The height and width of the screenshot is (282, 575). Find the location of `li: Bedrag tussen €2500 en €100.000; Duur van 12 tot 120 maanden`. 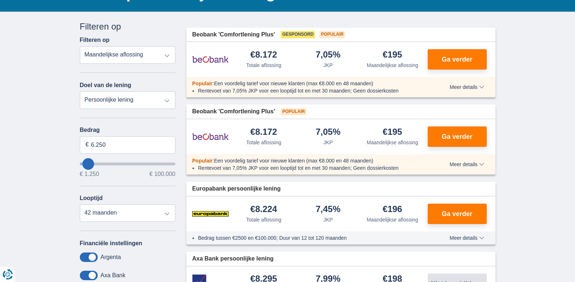

li: Bedrag tussen €2500 en €100.000; Duur van 12 tot 120 maanden is located at coordinates (310, 238).